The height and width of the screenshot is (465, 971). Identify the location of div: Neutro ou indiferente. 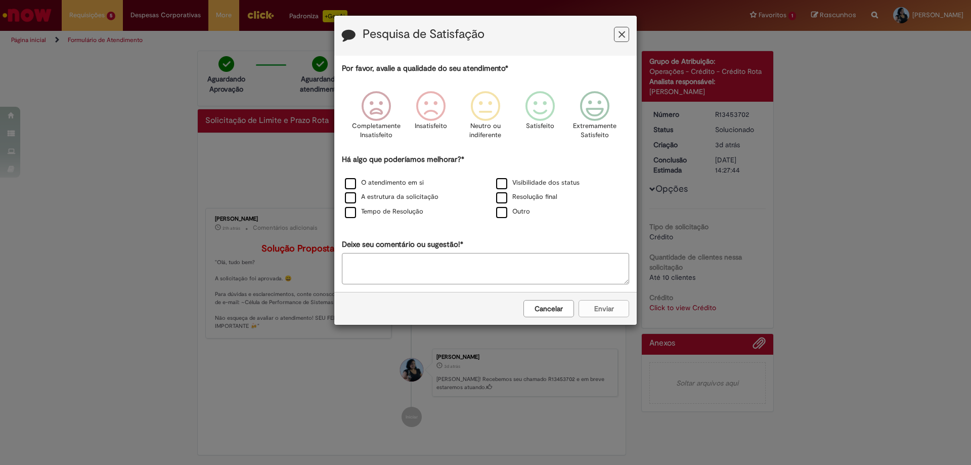
(486, 118).